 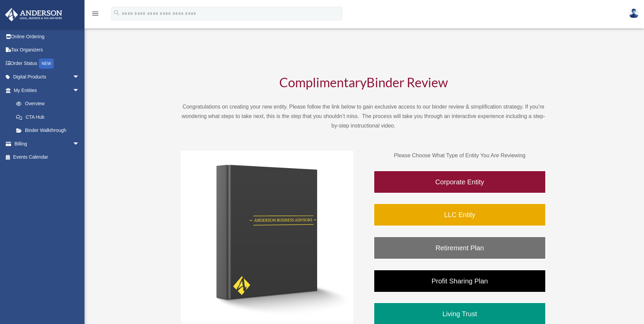 I want to click on a: Events Calendar, so click(x=47, y=157).